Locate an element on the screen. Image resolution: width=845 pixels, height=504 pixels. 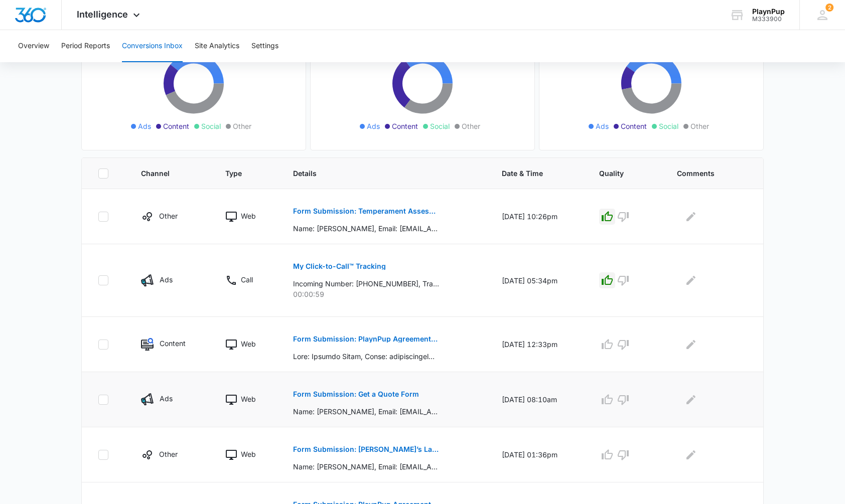
p: Form Submission: Temperament Assessment is located at coordinates (365, 211).